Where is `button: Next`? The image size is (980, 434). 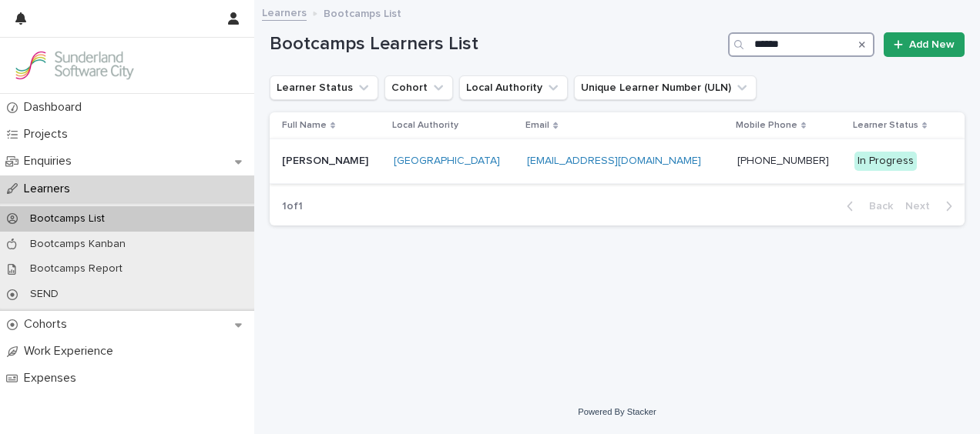
button: Next is located at coordinates (932, 206).